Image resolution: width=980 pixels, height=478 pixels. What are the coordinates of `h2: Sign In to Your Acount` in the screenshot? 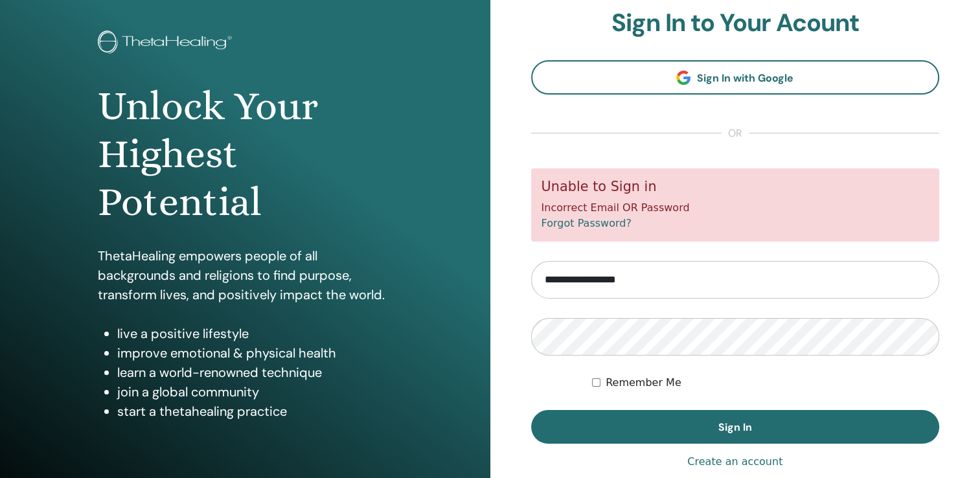 It's located at (735, 23).